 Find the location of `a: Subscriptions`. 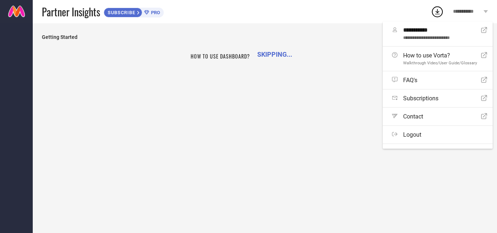

a: Subscriptions is located at coordinates (438, 98).